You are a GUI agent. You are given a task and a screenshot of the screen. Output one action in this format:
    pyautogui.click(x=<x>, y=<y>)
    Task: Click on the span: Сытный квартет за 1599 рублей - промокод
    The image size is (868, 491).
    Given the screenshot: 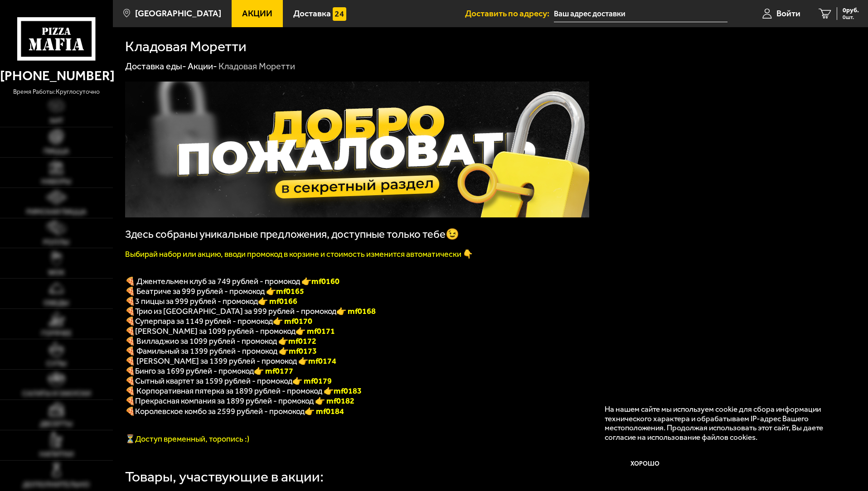 What is the action you would take?
    pyautogui.click(x=213, y=381)
    